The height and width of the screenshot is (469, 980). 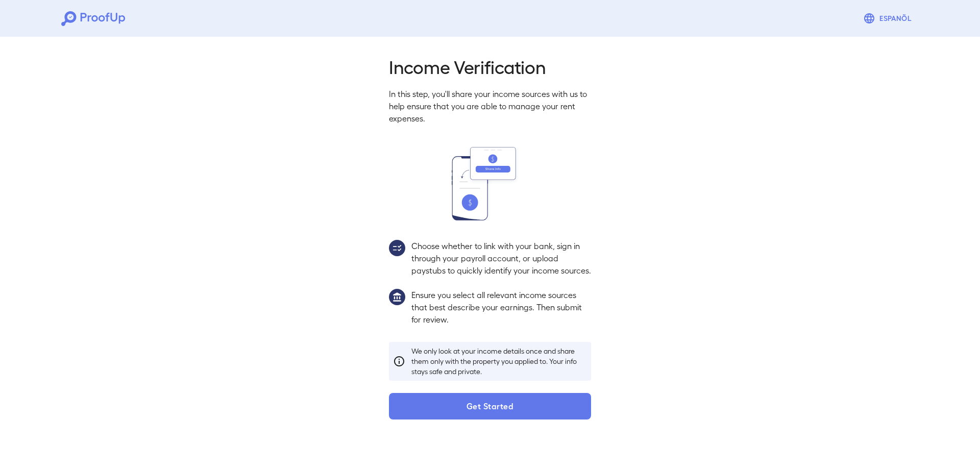 What do you see at coordinates (490, 406) in the screenshot?
I see `button: Get Started` at bounding box center [490, 406].